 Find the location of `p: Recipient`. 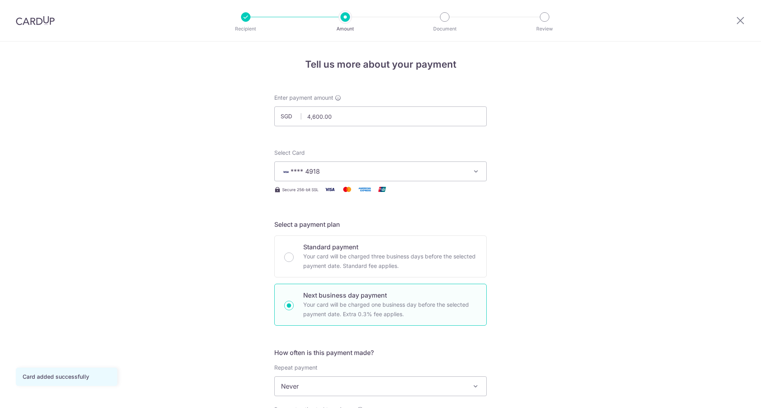

p: Recipient is located at coordinates (246, 29).